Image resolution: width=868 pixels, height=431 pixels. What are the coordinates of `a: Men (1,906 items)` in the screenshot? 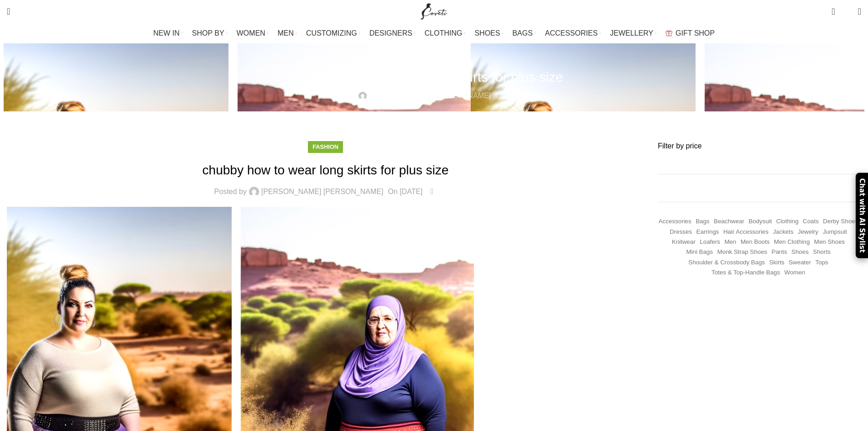 It's located at (730, 242).